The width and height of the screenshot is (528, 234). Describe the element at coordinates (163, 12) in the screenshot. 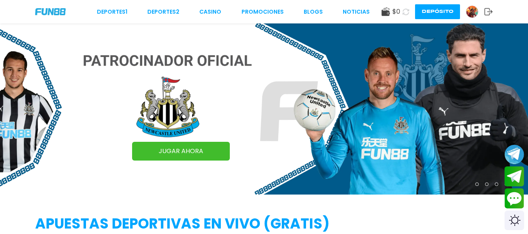

I see `a: Deportes2` at that location.